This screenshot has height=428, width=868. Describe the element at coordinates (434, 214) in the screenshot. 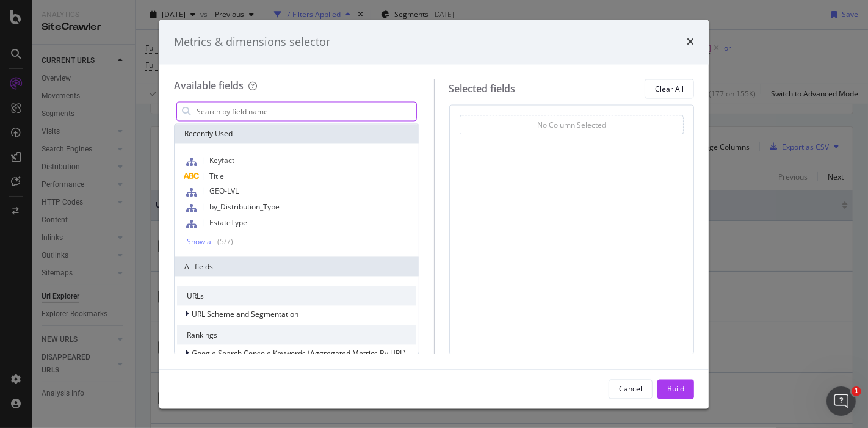

I see `div: modal` at that location.